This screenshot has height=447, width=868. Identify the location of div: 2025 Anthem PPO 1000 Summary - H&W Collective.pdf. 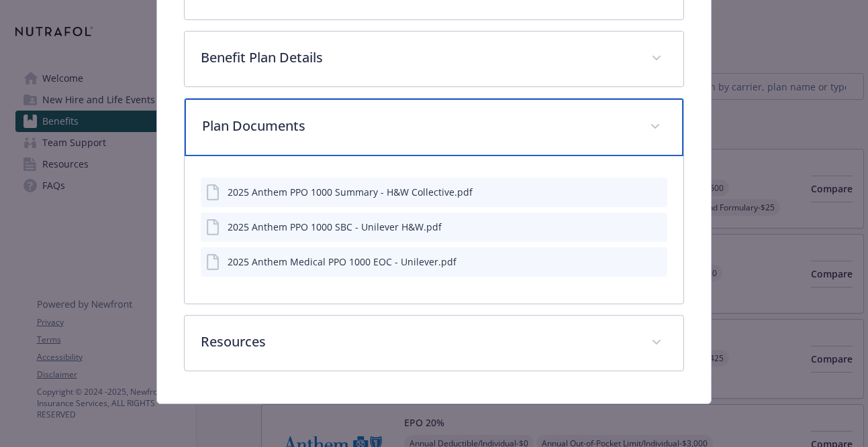
(350, 192).